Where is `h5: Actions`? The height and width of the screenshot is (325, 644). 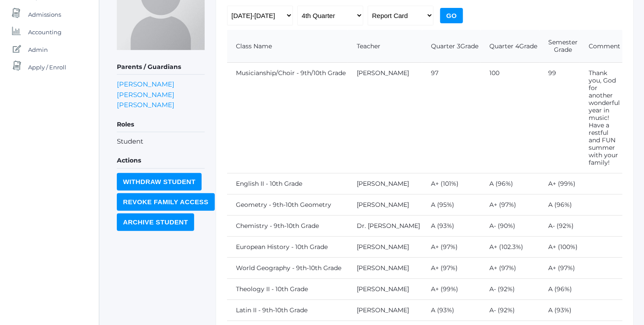
h5: Actions is located at coordinates (161, 161).